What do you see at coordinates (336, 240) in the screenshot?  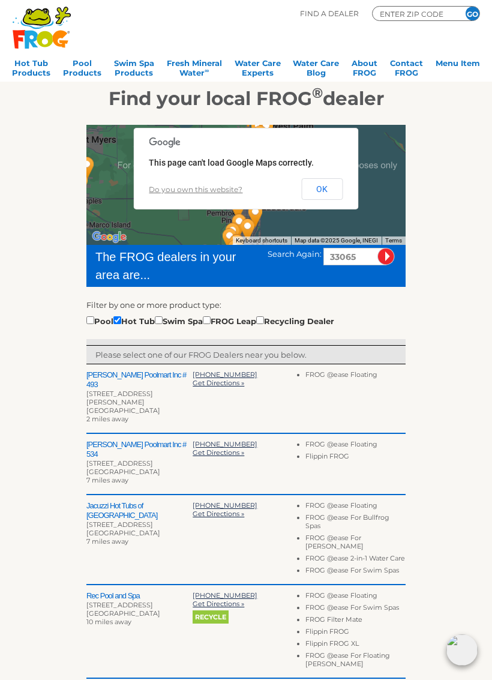 I see `span: Map data ©2025 Google, INEGI` at bounding box center [336, 240].